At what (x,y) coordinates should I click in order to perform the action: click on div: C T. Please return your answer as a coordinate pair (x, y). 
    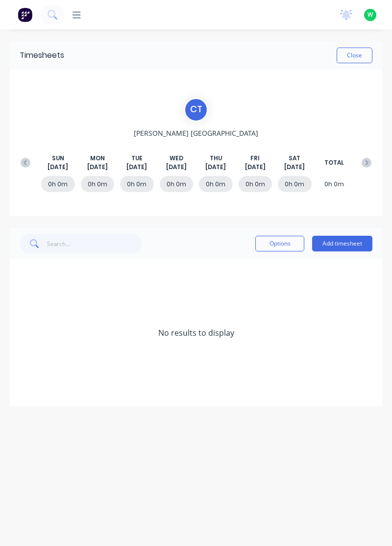
    Looking at the image, I should click on (196, 110).